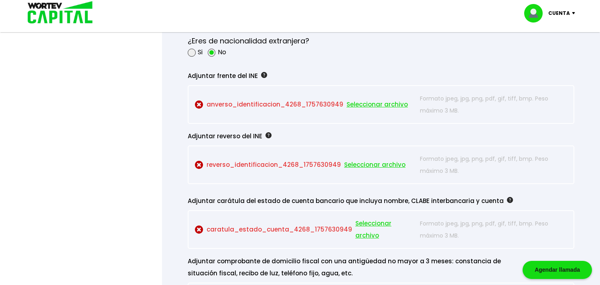 The height and width of the screenshot is (285, 600). I want to click on div: Adjuntar reverso del INE, so click(362, 136).